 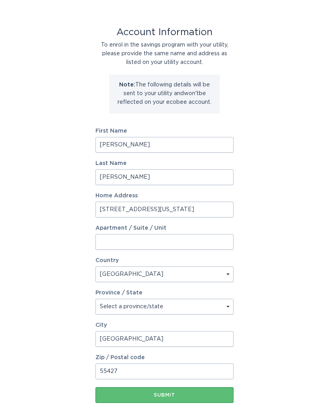 What do you see at coordinates (165, 54) in the screenshot?
I see `div: To enrol in the savings program with your utility, please provide the same name and address as li...` at bounding box center [165, 54].